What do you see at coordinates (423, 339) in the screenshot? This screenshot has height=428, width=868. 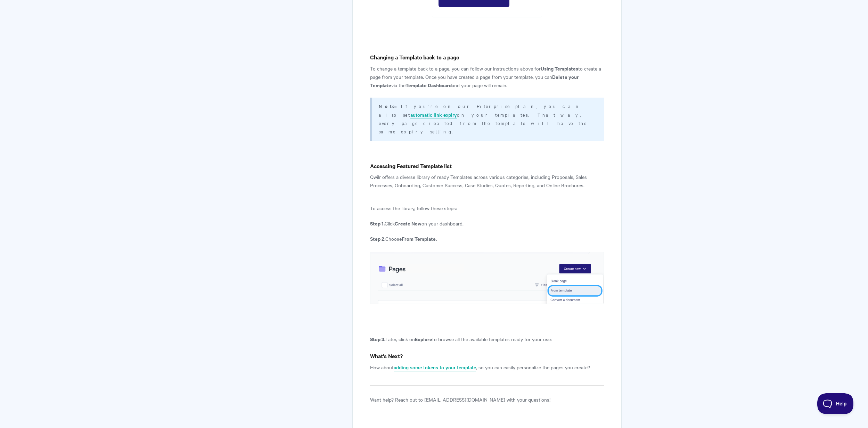 I see `b: Explore` at bounding box center [423, 339].